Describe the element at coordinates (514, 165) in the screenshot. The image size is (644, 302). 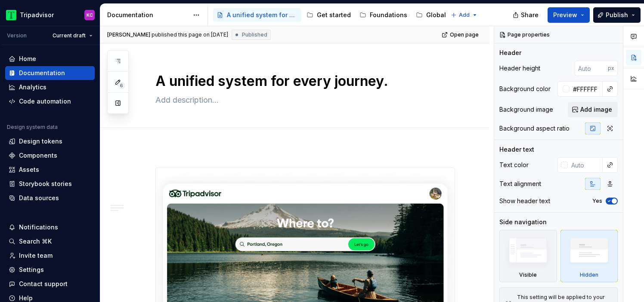
I see `div: Text color` at that location.